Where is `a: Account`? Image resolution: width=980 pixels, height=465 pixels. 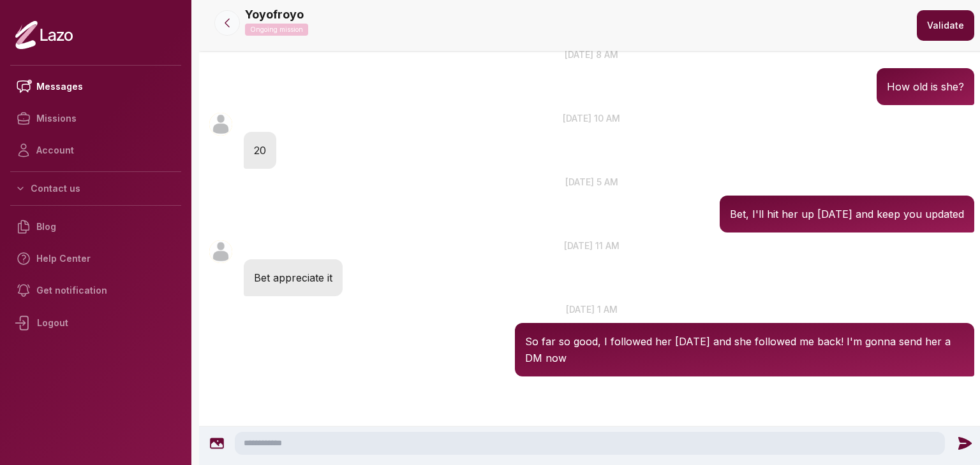
a: Account is located at coordinates (96, 151).